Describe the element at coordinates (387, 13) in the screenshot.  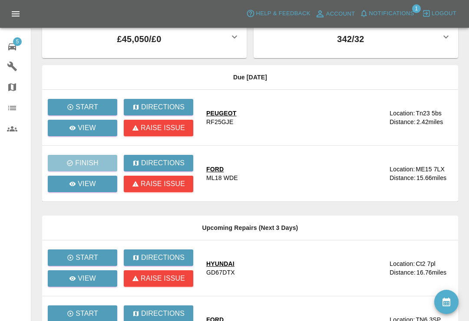
I see `button: Notifications` at that location.